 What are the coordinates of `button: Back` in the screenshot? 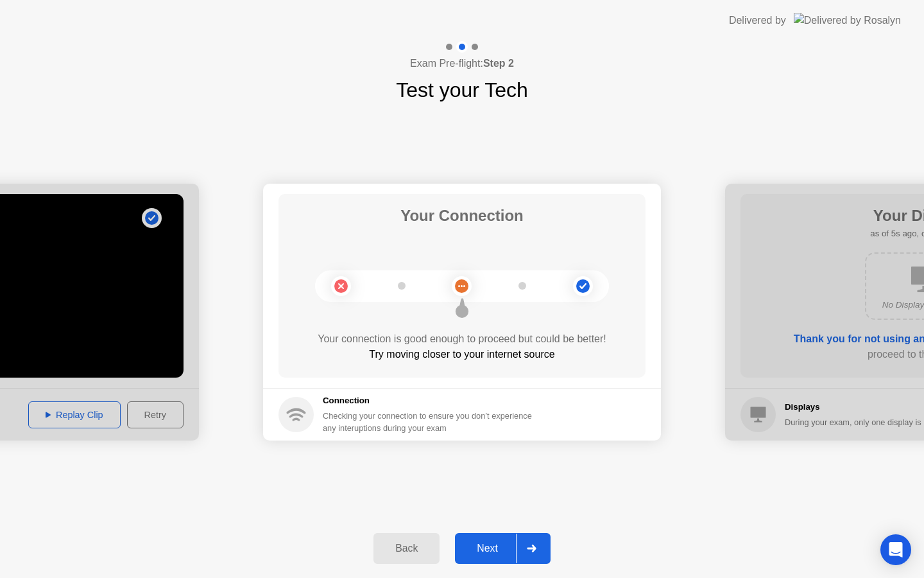 It's located at (406, 548).